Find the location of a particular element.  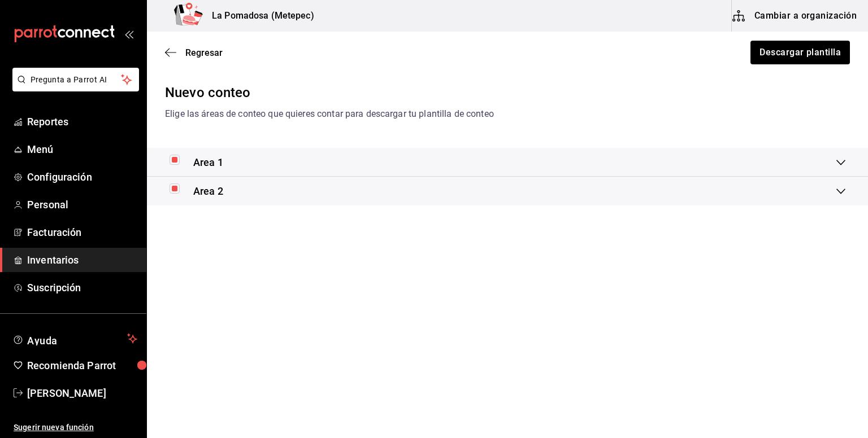

span: Area 2 is located at coordinates (208, 191).